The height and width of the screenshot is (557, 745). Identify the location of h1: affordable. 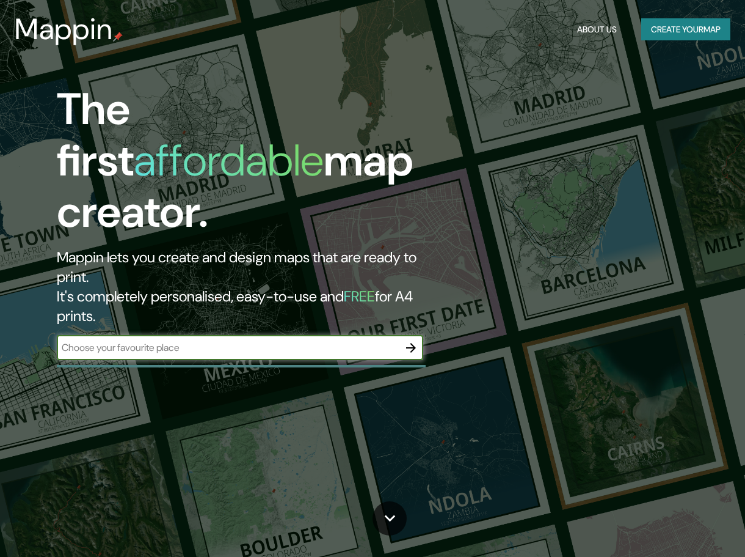
(228, 160).